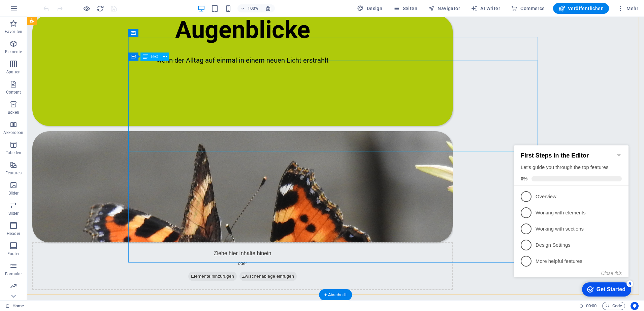 This screenshot has width=644, height=311. What do you see at coordinates (444, 8) in the screenshot?
I see `button: Navigator` at bounding box center [444, 8].